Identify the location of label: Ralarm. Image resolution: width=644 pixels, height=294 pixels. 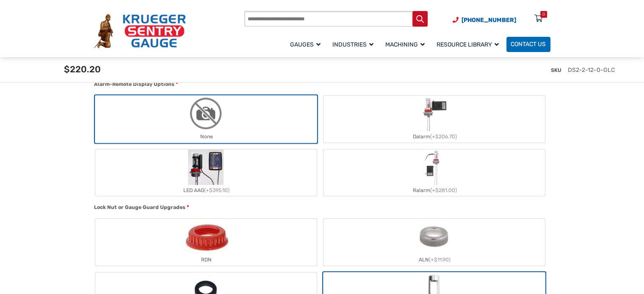
(434, 172).